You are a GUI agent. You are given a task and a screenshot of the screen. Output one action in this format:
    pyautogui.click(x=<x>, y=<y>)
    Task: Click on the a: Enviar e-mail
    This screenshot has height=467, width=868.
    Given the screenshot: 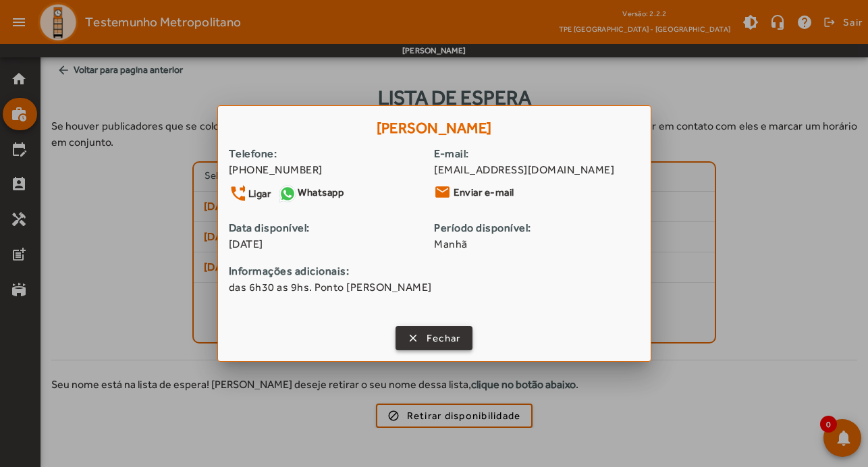 What is the action you would take?
    pyautogui.click(x=474, y=192)
    